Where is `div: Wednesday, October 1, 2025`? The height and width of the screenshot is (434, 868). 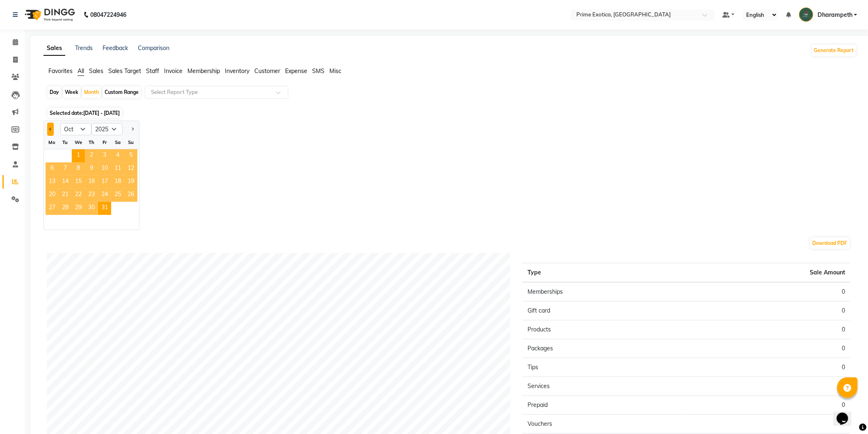
div: Wednesday, October 1, 2025 is located at coordinates (79, 156).